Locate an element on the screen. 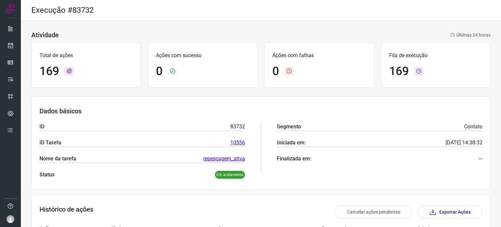 The image size is (501, 227). h2: Execução #83732 is located at coordinates (62, 10).